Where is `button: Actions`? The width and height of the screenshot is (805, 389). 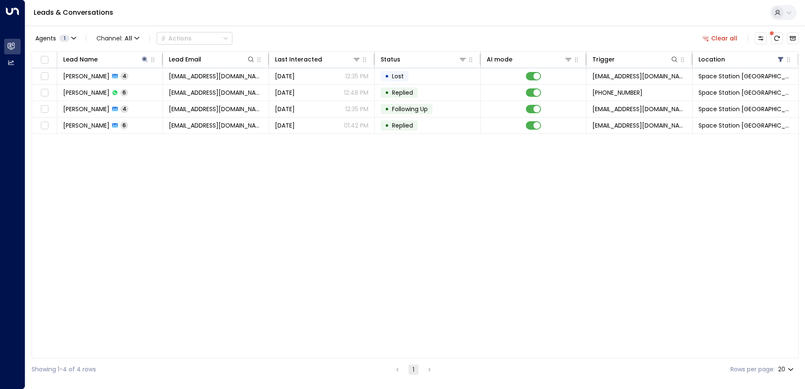
button: Actions is located at coordinates (195, 38).